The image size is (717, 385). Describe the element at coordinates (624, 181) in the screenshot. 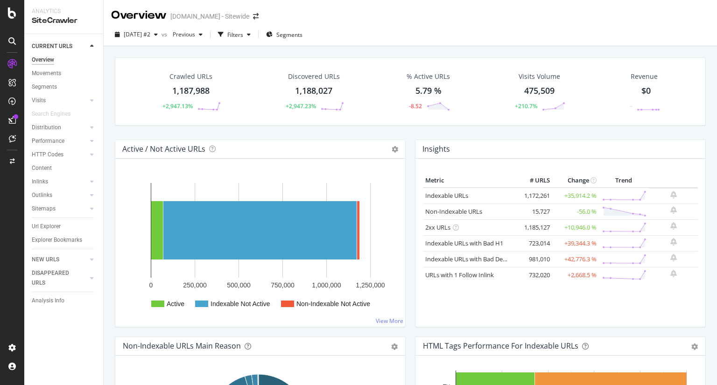

I see `th: Trend` at that location.